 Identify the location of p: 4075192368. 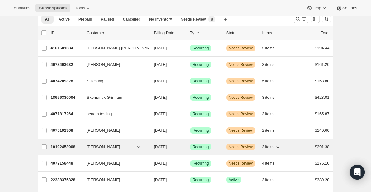
(66, 131).